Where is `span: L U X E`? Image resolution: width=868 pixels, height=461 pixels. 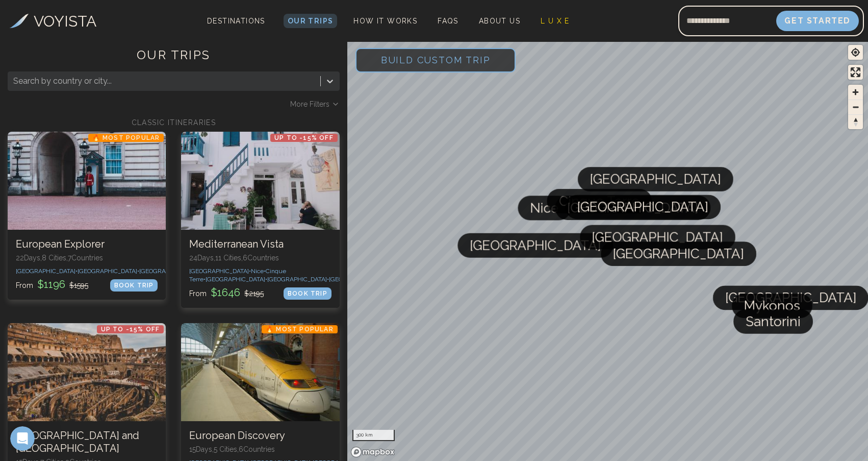
span: L U X E is located at coordinates (555, 21).